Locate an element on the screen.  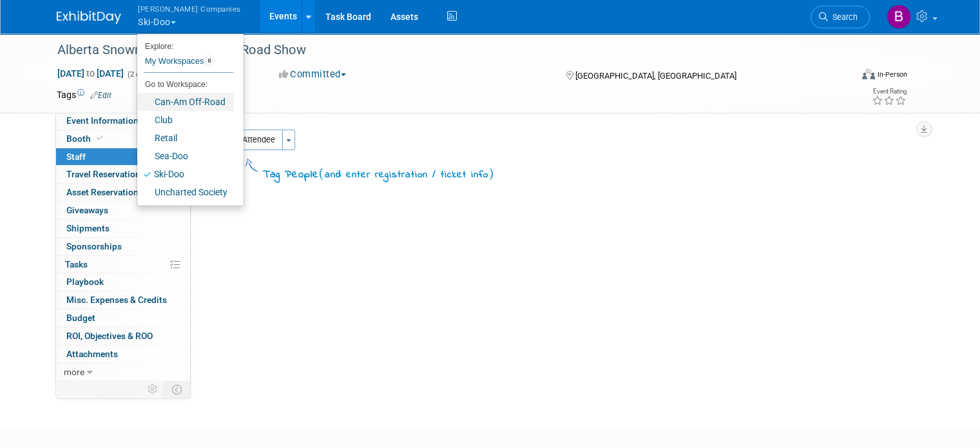
a: Asset Reservations is located at coordinates (123, 192).